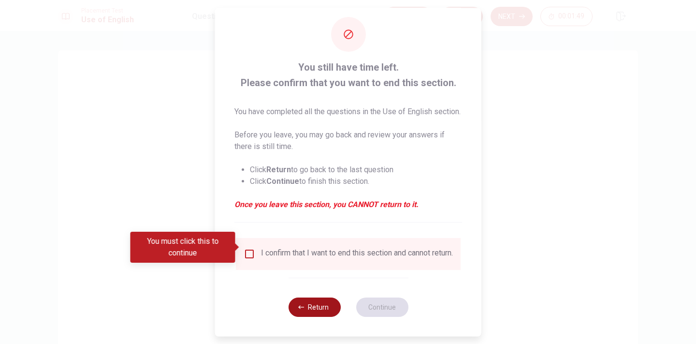  Describe the element at coordinates (283, 181) in the screenshot. I see `strong: Continue` at that location.